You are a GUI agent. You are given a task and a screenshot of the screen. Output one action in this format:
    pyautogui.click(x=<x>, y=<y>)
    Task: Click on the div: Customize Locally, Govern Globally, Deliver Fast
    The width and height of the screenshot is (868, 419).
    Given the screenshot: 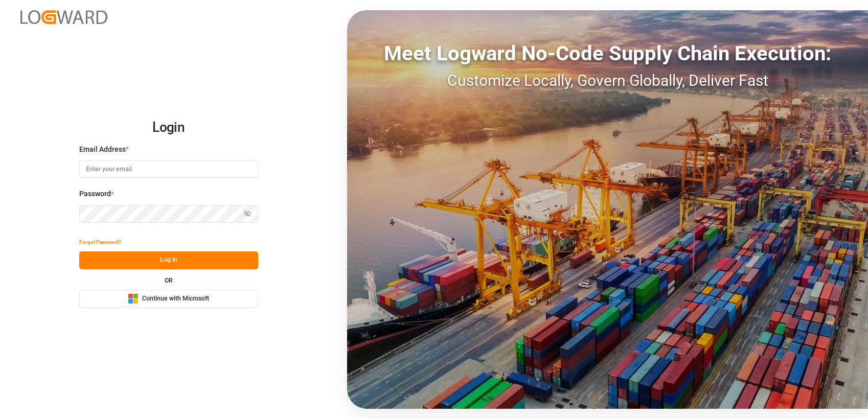 What is the action you would take?
    pyautogui.click(x=607, y=80)
    